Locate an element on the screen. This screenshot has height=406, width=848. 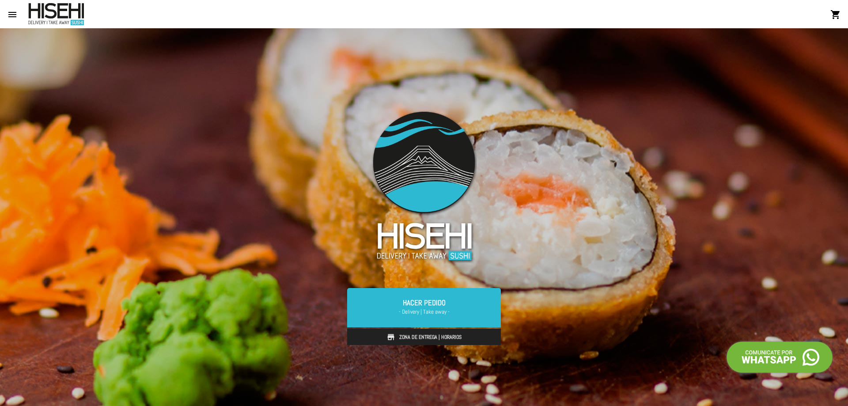
img: call-whatsapp.png is located at coordinates (779, 357).